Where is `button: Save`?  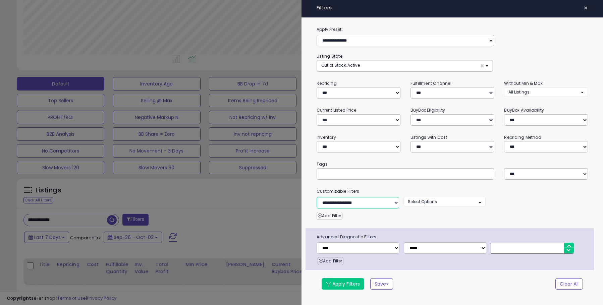 button: Save is located at coordinates (381, 284).